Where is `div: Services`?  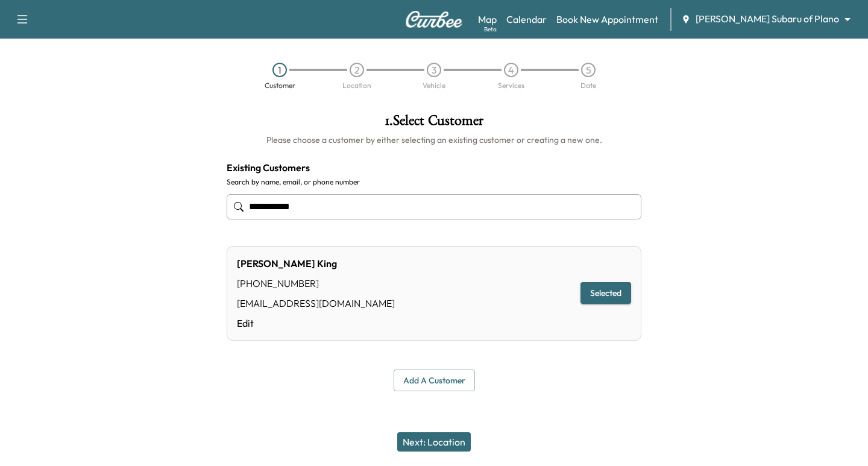
div: Services is located at coordinates (511, 86).